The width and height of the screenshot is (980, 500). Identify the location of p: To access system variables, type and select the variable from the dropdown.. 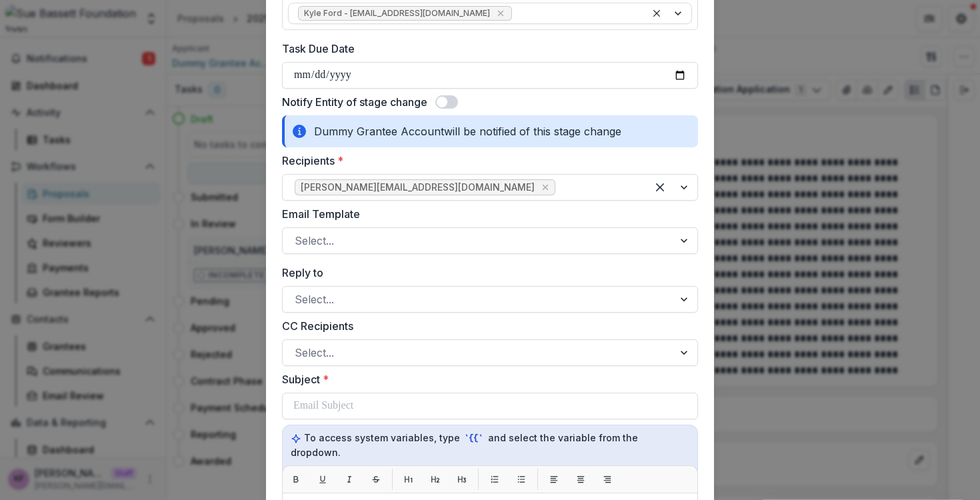
(490, 445).